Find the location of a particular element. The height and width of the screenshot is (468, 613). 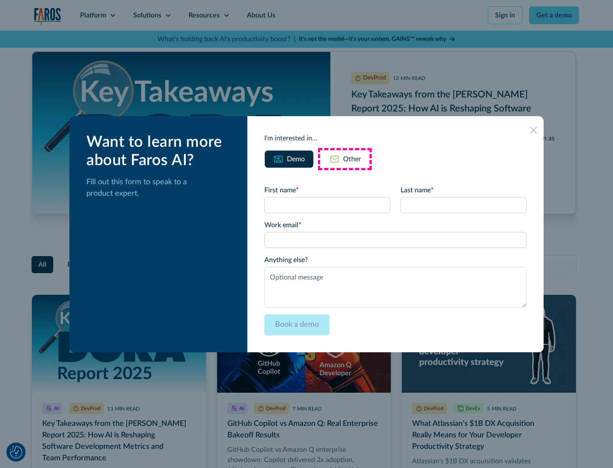

label: Last name is located at coordinates (464, 190).